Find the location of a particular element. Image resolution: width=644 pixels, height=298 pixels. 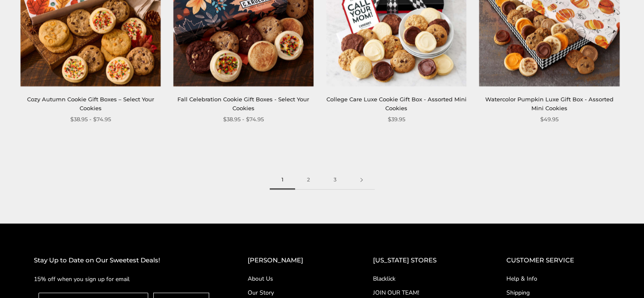

a: Cozy Autumn Cookie Gift Boxes – Select Your Cookies is located at coordinates (90, 103).